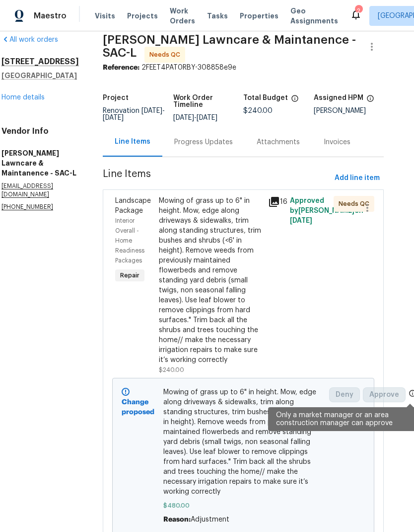 This screenshot has height=532, width=414. What do you see at coordinates (244, 442) in the screenshot?
I see `span: Mowing of grass up to 6" in height. Mow, edge along driveways & sidewalks, trim along standing st...` at bounding box center [244, 442].